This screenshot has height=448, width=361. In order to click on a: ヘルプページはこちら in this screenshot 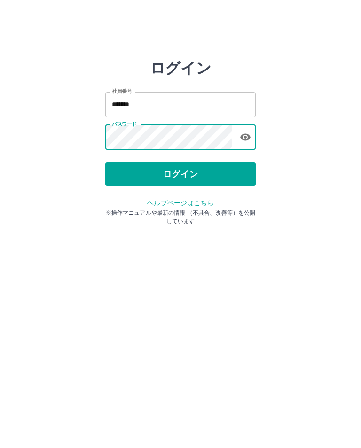, I will do `click(180, 203)`.